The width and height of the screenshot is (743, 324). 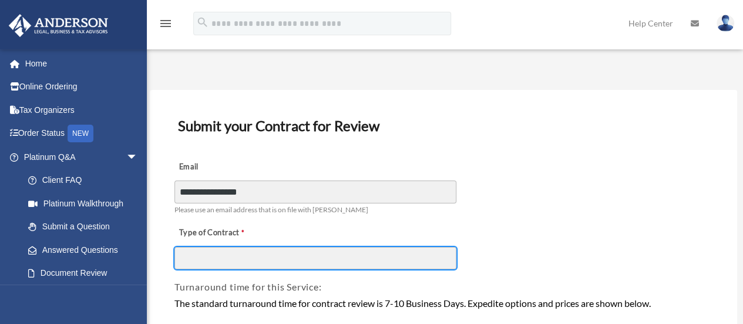 What do you see at coordinates (82, 133) in the screenshot?
I see `a: Order StatusNEW` at bounding box center [82, 133].